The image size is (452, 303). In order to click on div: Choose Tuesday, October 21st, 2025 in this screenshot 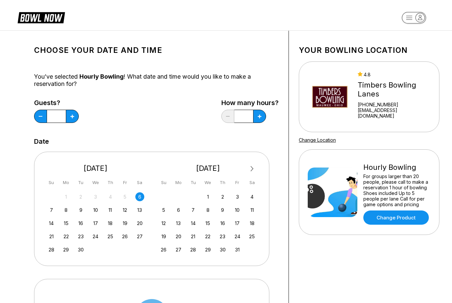, I will do `click(193, 236)`.